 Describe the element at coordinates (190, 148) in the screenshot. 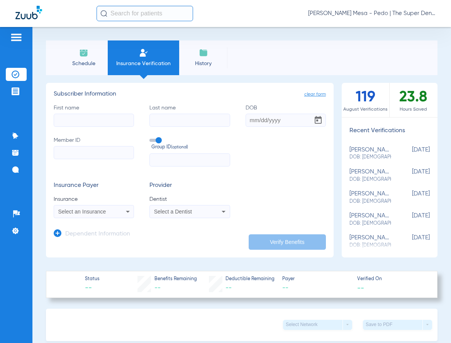

I see `span: Group ID` at that location.